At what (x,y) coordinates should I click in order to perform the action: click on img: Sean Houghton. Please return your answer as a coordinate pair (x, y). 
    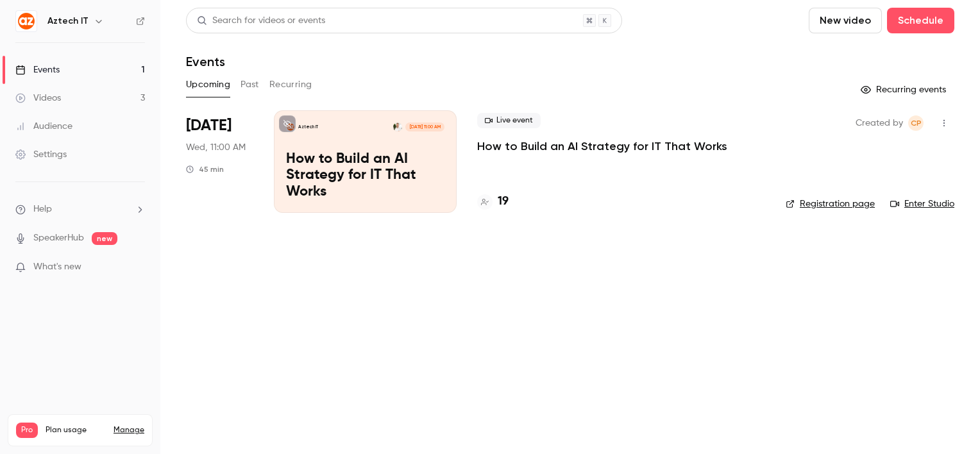
    Looking at the image, I should click on (398, 127).